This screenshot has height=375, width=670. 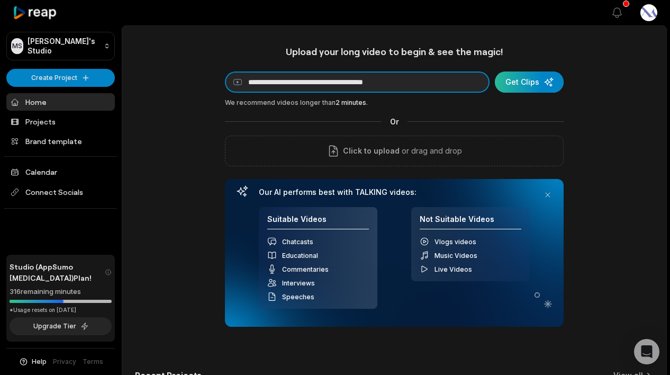 What do you see at coordinates (17, 46) in the screenshot?
I see `div: MS` at bounding box center [17, 46].